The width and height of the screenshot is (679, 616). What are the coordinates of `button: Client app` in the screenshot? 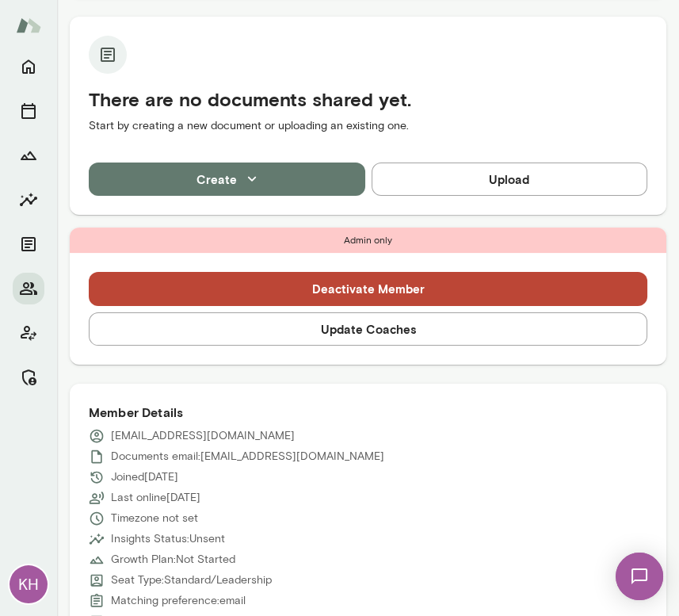 It's located at (29, 333).